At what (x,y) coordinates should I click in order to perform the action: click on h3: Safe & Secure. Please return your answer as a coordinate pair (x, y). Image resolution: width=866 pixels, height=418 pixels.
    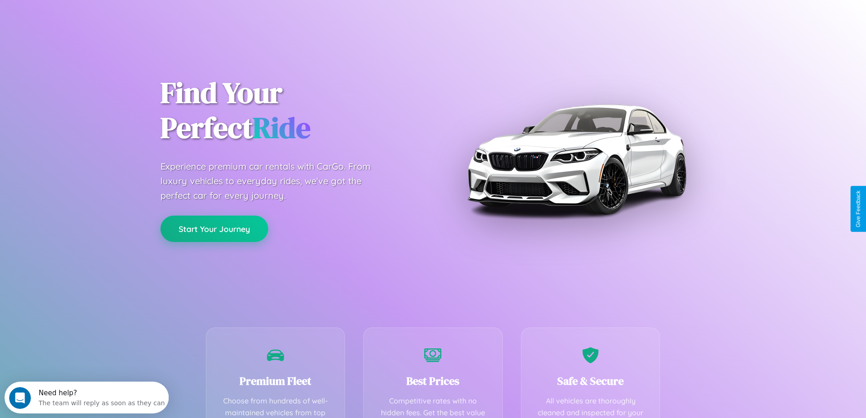
    Looking at the image, I should click on (591, 381).